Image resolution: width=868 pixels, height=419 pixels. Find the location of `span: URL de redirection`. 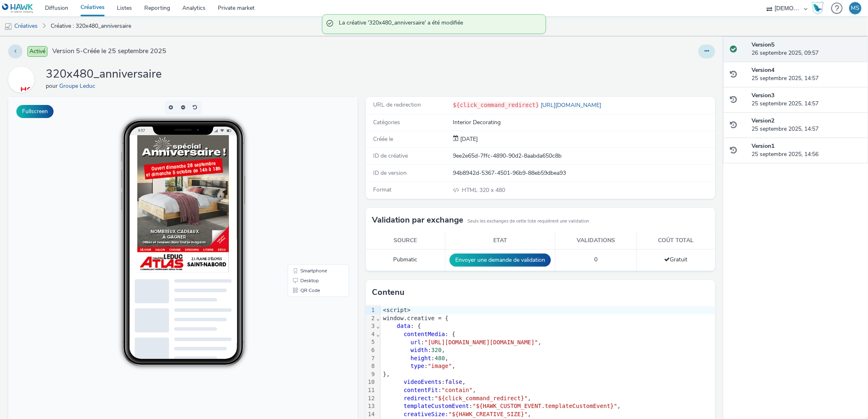

span: URL de redirection is located at coordinates (397, 104).